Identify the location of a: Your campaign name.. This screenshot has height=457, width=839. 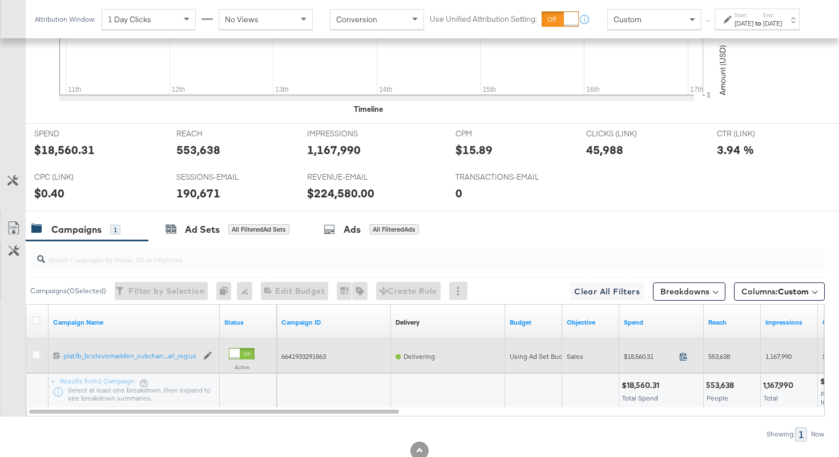
(134, 322).